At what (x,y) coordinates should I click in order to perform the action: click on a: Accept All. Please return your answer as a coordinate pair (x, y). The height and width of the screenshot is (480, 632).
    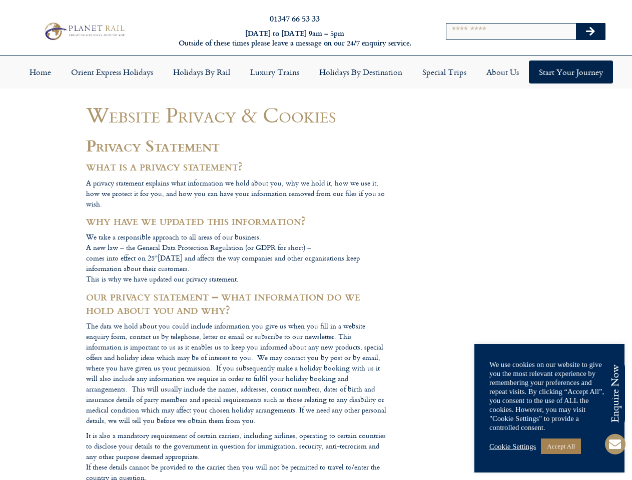
    Looking at the image, I should click on (561, 446).